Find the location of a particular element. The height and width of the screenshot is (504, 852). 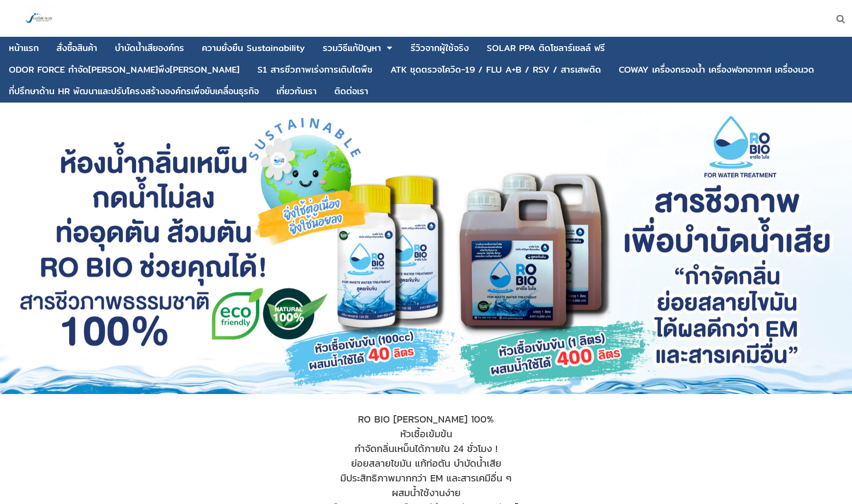

a: ATK ชุดตรวจโควิด-19 / FLU A+B / RSV / สารเสพติด is located at coordinates (496, 70).